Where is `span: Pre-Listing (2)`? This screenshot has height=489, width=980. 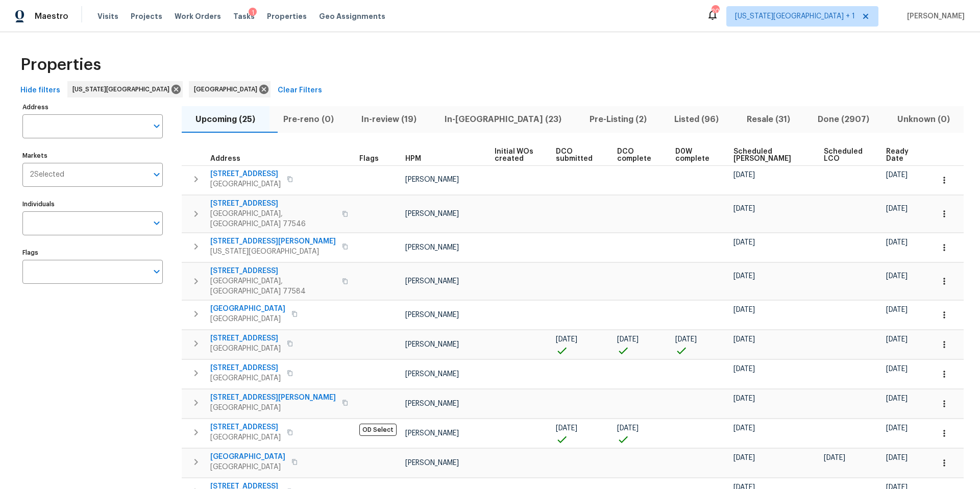
span: Pre-Listing (2) is located at coordinates (618, 120).